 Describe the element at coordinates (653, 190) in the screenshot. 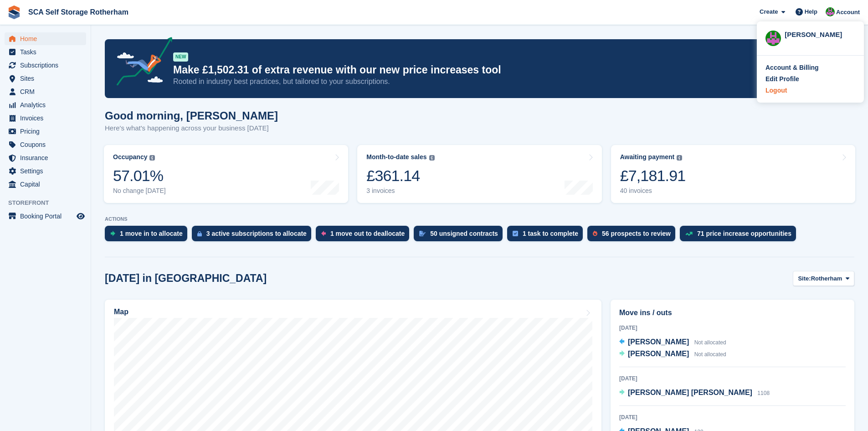

I see `div: 40 invoices` at that location.